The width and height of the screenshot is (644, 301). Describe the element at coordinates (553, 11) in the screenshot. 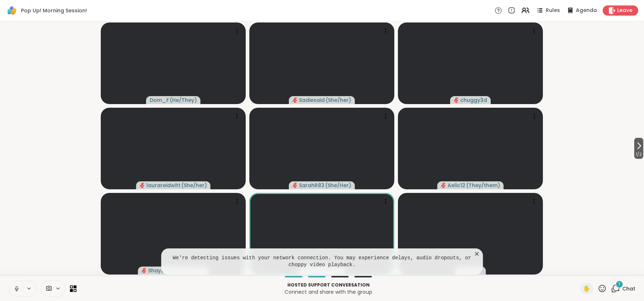

I see `span: Rules` at that location.